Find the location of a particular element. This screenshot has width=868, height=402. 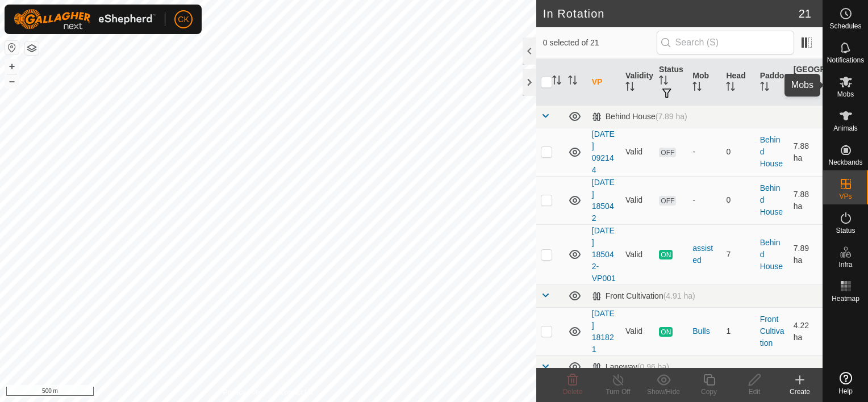

span: 0 selected of 21 is located at coordinates (600, 43).